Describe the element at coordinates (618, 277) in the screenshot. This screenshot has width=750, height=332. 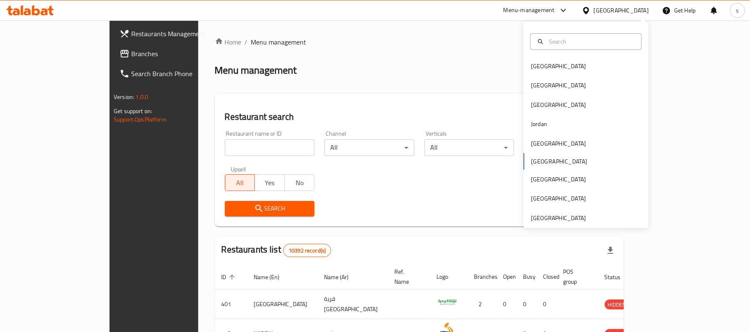
I see `span: Status` at that location.